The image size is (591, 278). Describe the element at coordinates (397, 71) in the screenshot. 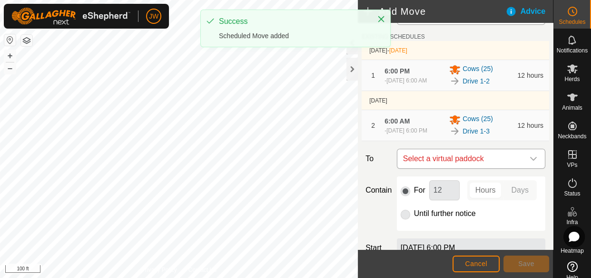

I see `span: 6:00 PM` at that location.